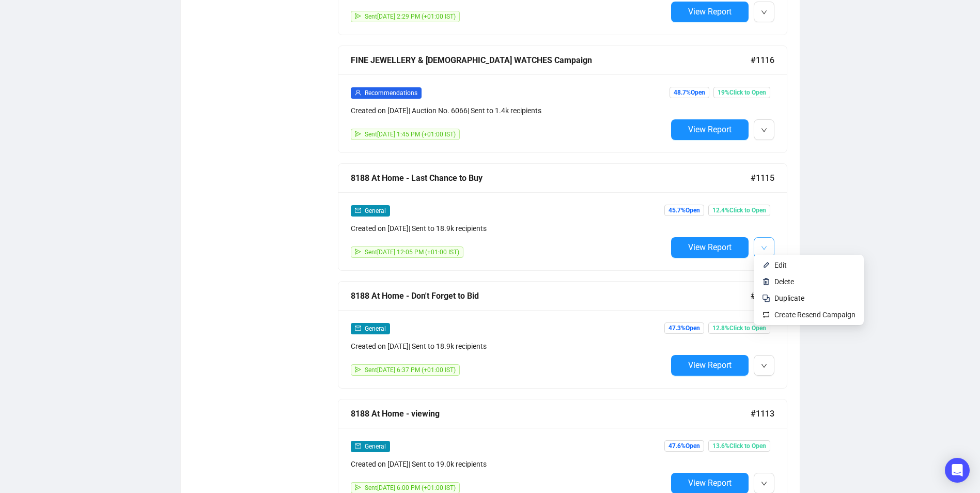  Describe the element at coordinates (550, 295) in the screenshot. I see `div: 8188 At Home - Don't Forget to Bid` at that location.